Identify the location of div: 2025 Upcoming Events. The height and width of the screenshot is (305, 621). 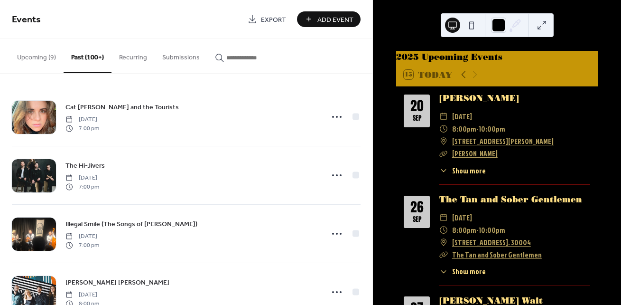
(497, 57).